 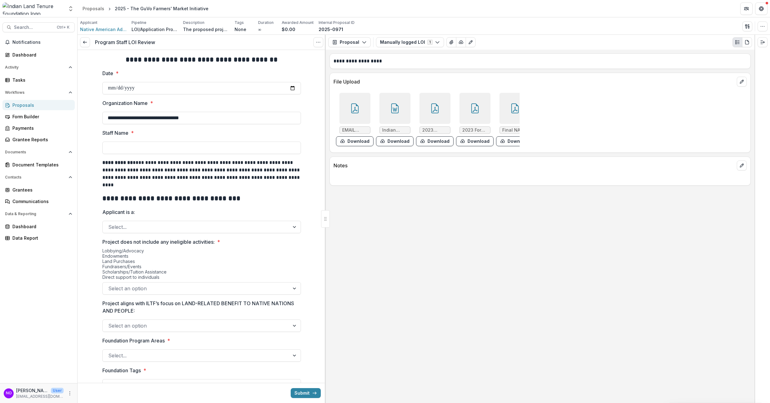 What do you see at coordinates (475, 119) in the screenshot?
I see `div: 2023 Form 990 Public Disclosure Copy.pdfdownload-form-response` at bounding box center [475, 119].